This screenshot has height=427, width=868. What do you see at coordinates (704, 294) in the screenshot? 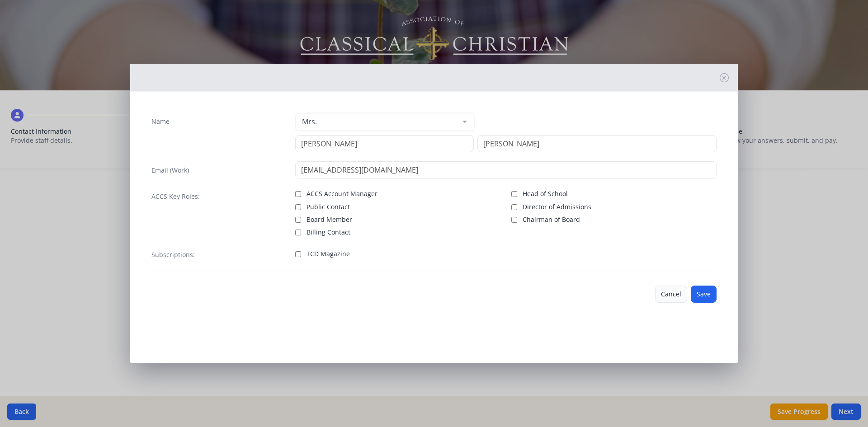
I see `button: Save` at bounding box center [704, 294].